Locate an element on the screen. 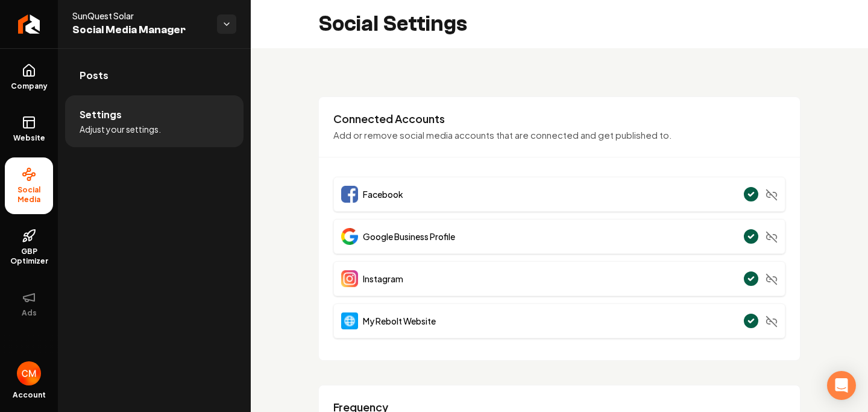 The width and height of the screenshot is (868, 412). img: Rebolt Logo is located at coordinates (29, 24).